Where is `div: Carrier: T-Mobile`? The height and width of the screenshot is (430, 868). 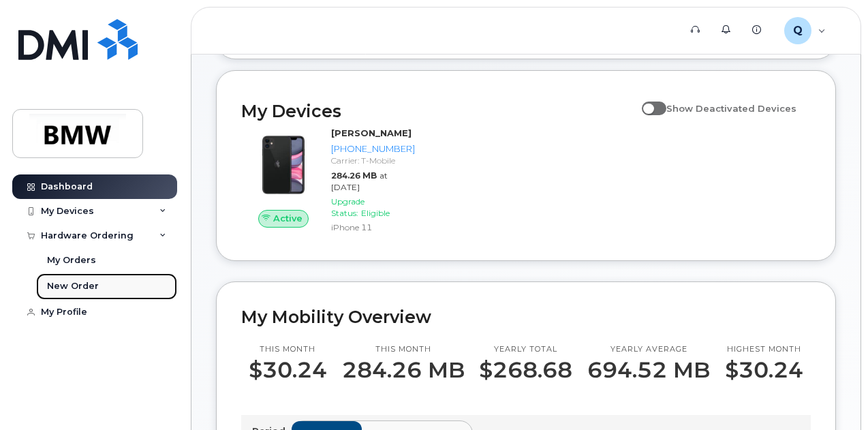
div: Carrier: T-Mobile is located at coordinates (373, 160).